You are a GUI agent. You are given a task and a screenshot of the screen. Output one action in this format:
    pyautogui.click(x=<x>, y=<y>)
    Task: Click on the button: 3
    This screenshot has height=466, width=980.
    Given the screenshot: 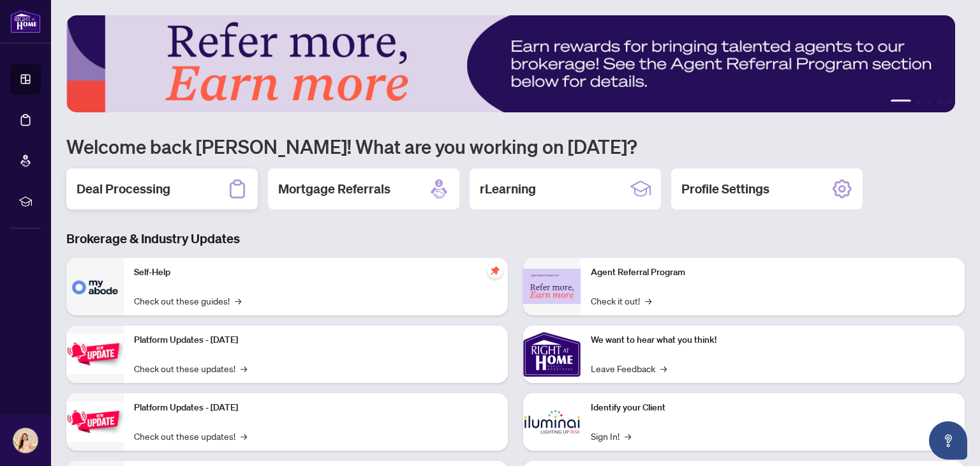 What is the action you would take?
    pyautogui.click(x=929, y=102)
    